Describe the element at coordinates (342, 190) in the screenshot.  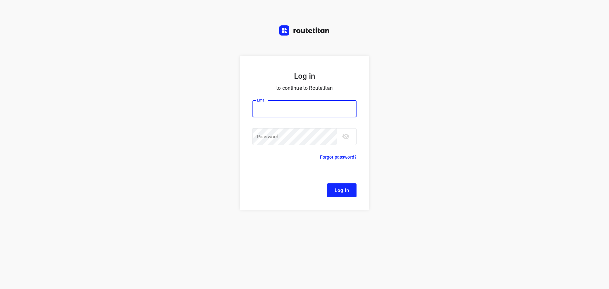
I see `span: Log In` at that location.